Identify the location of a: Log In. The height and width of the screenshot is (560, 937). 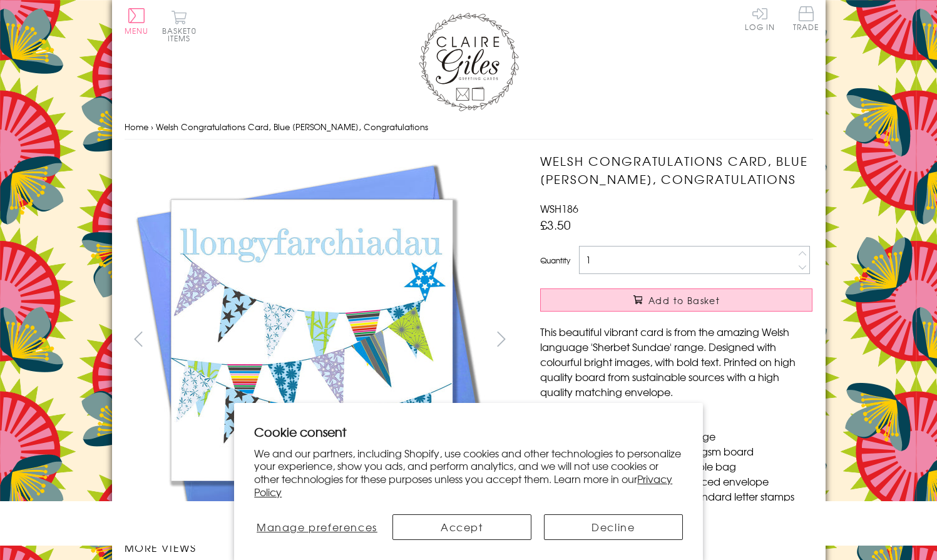
(760, 18).